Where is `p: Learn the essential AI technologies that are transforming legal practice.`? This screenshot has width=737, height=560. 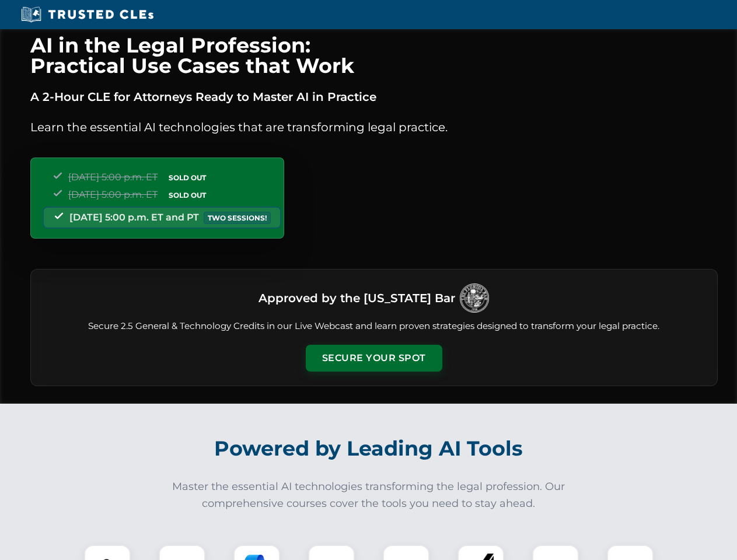 p: Learn the essential AI technologies that are transforming legal practice. is located at coordinates (374, 127).